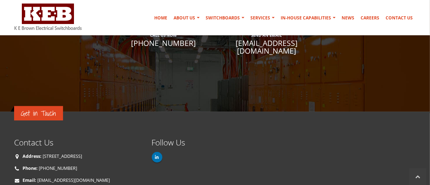 The image size is (430, 185). Describe the element at coordinates (78, 142) in the screenshot. I see `h4: Contact Us` at that location.